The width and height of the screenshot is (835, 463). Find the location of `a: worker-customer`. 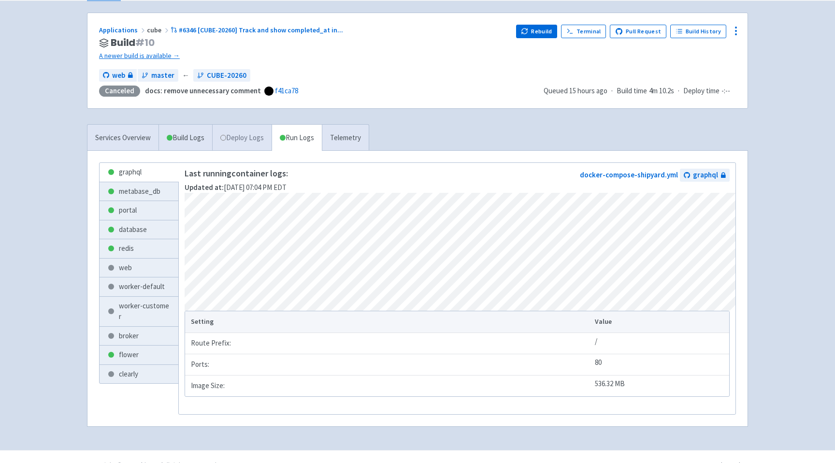

a: worker-customer is located at coordinates (139, 311).